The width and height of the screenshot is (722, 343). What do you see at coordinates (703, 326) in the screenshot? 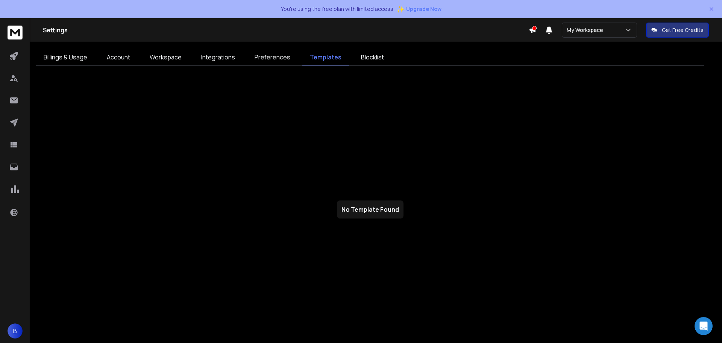
I see `div: Open Intercom Messenger` at bounding box center [703, 326].